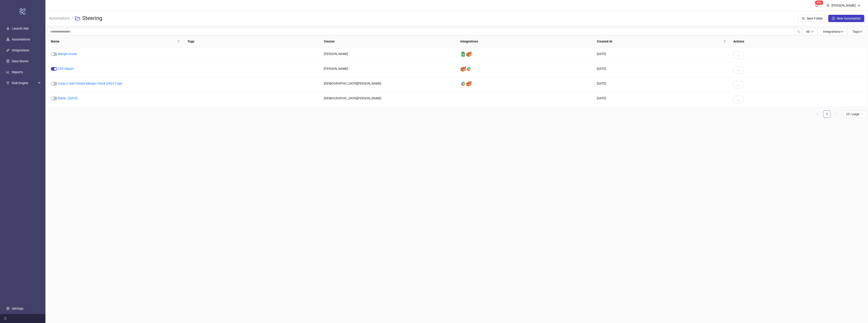  What do you see at coordinates (836, 114) in the screenshot?
I see `li: Next Page` at bounding box center [836, 114].